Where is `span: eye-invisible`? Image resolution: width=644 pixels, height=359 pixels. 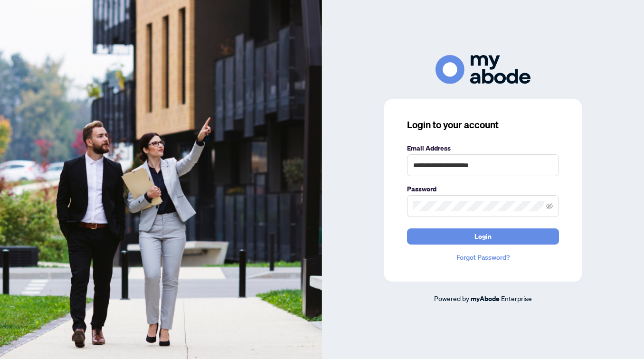
span: eye-invisible is located at coordinates (550, 206).